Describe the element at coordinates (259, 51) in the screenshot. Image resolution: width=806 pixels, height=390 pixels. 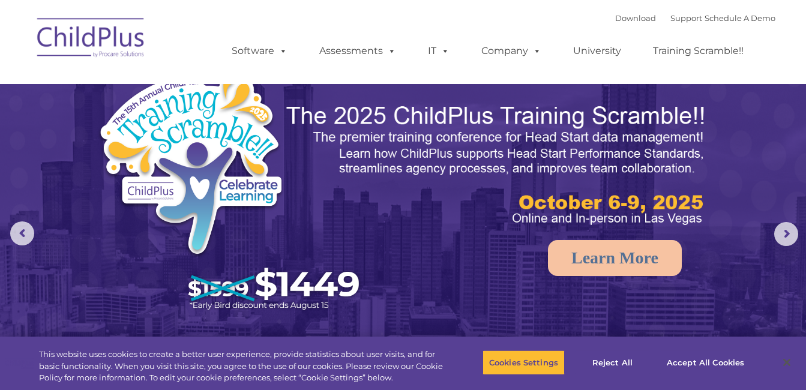
I see `a: Software` at that location.